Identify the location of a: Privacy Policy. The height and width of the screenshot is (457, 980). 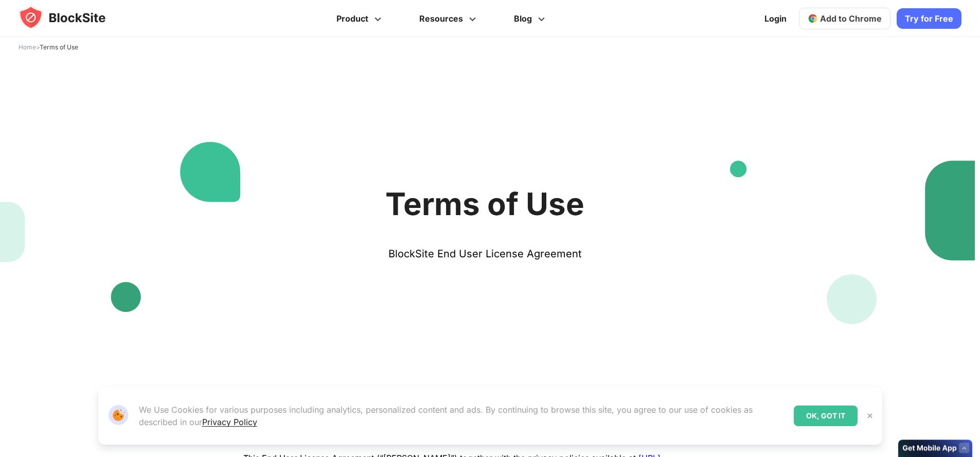
(230, 422).